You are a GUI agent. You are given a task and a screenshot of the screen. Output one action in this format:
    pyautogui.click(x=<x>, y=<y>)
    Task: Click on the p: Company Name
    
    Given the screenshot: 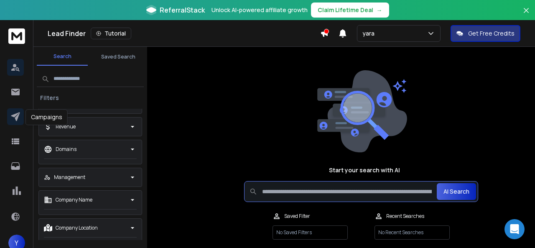 What is the action you would take?
    pyautogui.click(x=74, y=200)
    